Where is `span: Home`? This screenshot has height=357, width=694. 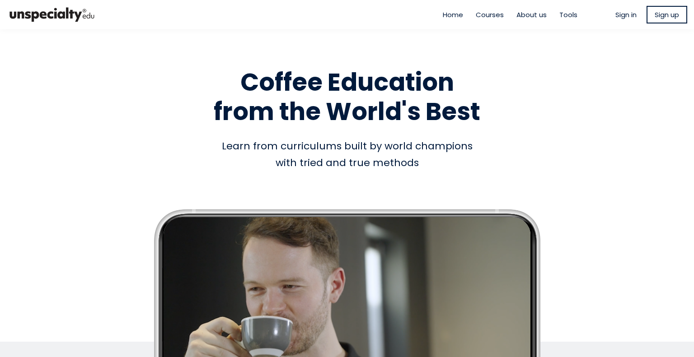
span: Home is located at coordinates (453, 14).